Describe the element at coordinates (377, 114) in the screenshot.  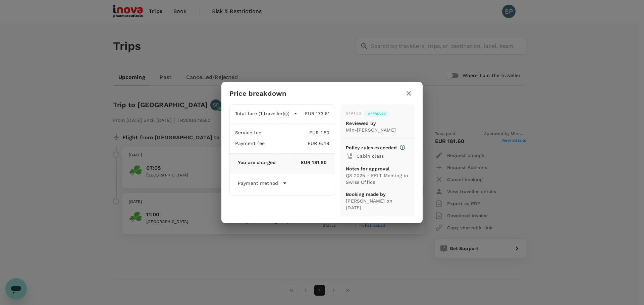
I see `span: Approved` at that location.